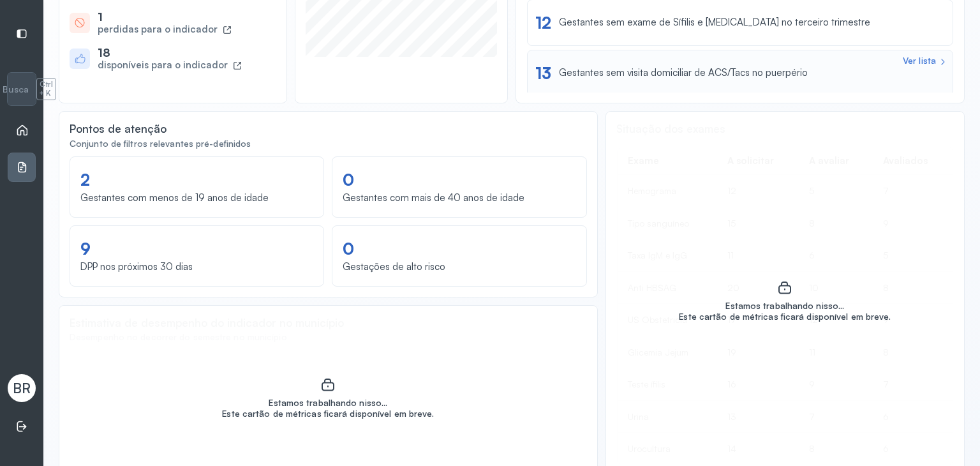 Image resolution: width=980 pixels, height=466 pixels. I want to click on span: Busca, so click(15, 90).